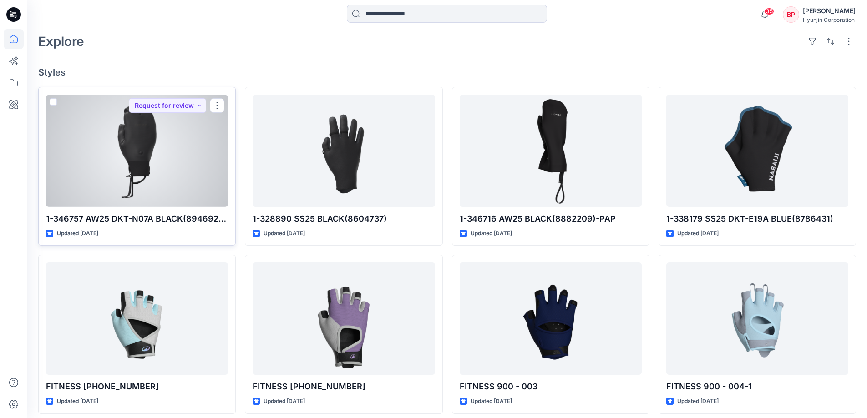  What do you see at coordinates (447, 72) in the screenshot?
I see `h4: Styles` at bounding box center [447, 72].